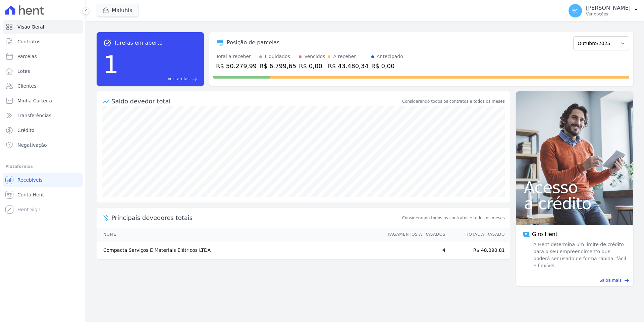 The image size is (644, 322). I want to click on a: Conta Hent, so click(43, 194).